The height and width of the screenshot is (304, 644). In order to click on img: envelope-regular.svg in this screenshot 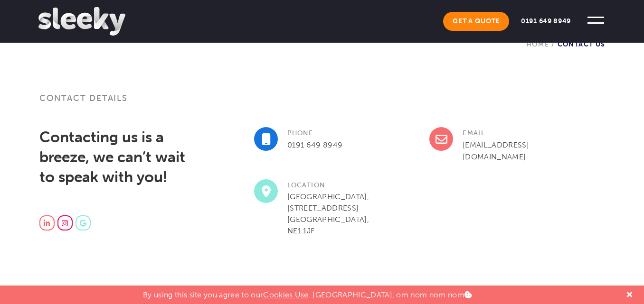, I will do `click(442, 139)`.